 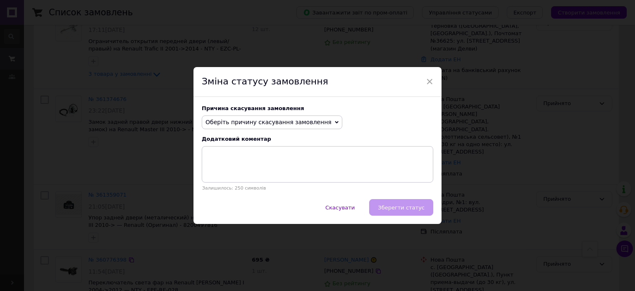 I want to click on div: Додатковий коментар, so click(x=318, y=139).